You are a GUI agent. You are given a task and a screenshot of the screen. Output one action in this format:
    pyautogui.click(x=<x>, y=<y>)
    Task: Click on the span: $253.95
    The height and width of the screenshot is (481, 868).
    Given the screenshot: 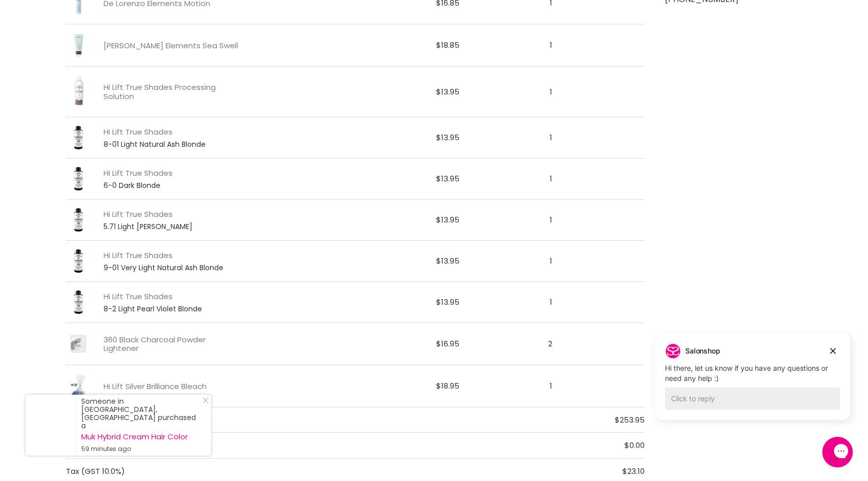 What is the action you would take?
    pyautogui.click(x=629, y=419)
    